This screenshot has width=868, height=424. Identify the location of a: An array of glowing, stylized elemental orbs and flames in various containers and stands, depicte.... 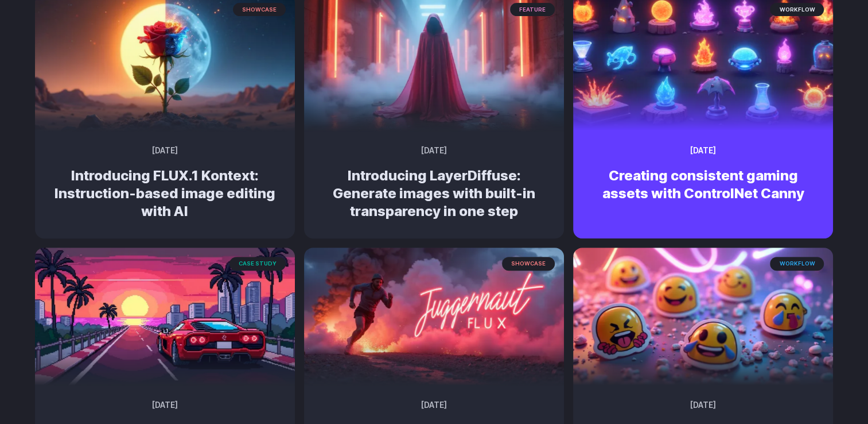
(703, 172).